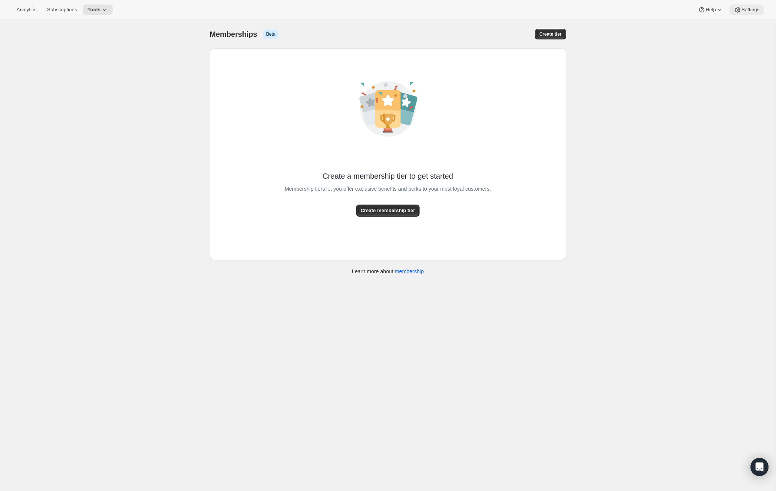 This screenshot has width=776, height=491. What do you see at coordinates (388, 211) in the screenshot?
I see `span: Create membership tier` at bounding box center [388, 211].